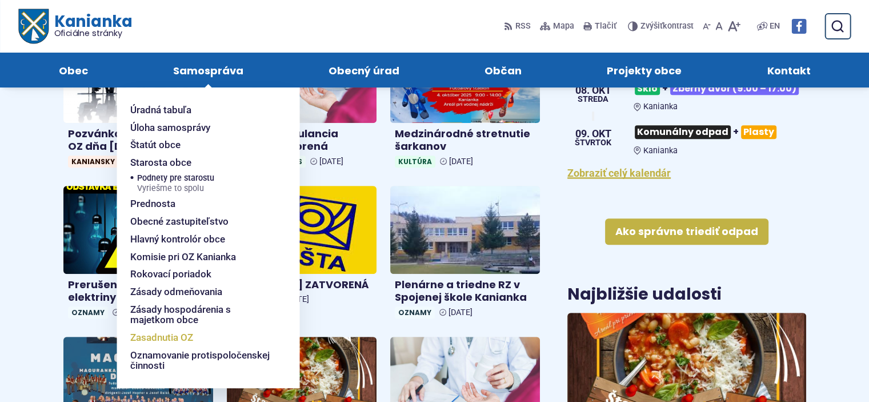 Image resolution: width=869 pixels, height=402 pixels. What do you see at coordinates (687, 231) in the screenshot?
I see `a: Ako správne triediť odpad` at bounding box center [687, 231].